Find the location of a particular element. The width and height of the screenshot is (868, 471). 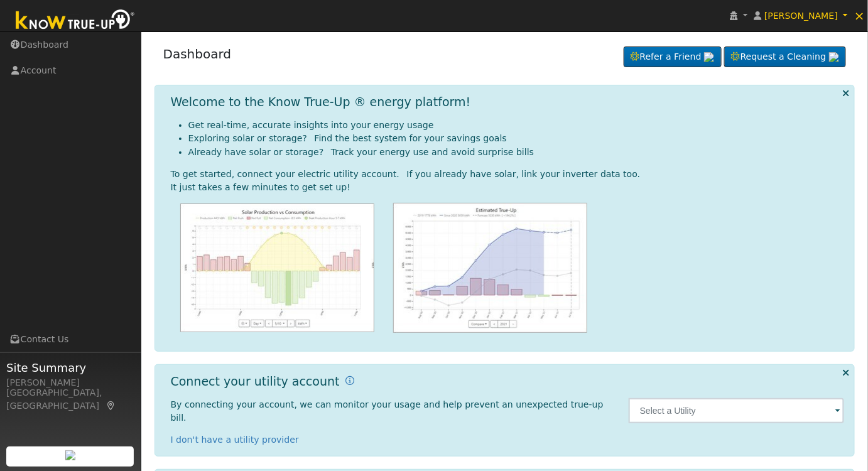

div: It just takes a few minutes to get set up! is located at coordinates (507, 188).